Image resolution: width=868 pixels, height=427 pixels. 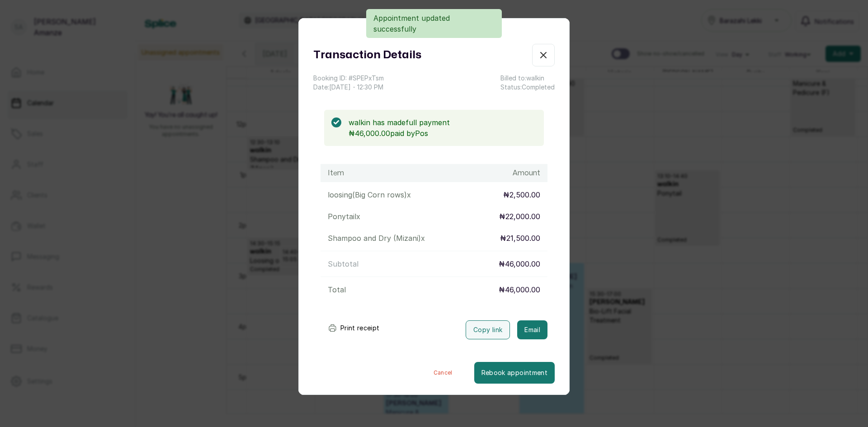 I want to click on p: Shampoo and Dry (Mizani) x, so click(x=376, y=238).